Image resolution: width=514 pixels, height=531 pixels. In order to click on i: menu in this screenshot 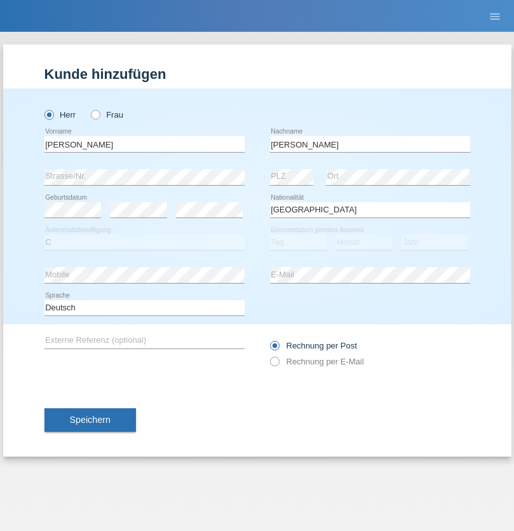, I will do `click(495, 17)`.